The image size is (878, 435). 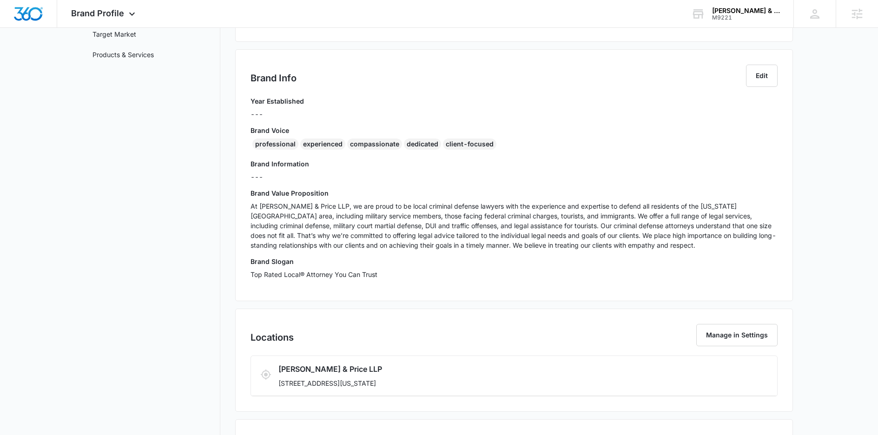 What do you see at coordinates (514, 164) in the screenshot?
I see `h3: Brand Information` at bounding box center [514, 164].